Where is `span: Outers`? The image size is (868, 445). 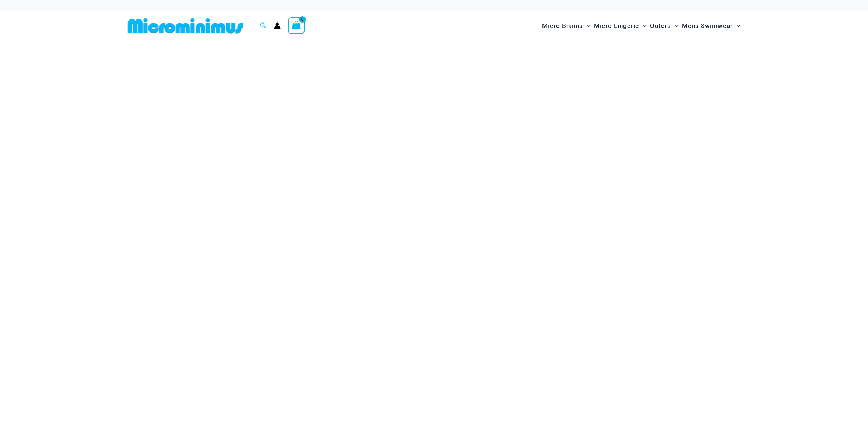
span: Outers is located at coordinates (660, 26).